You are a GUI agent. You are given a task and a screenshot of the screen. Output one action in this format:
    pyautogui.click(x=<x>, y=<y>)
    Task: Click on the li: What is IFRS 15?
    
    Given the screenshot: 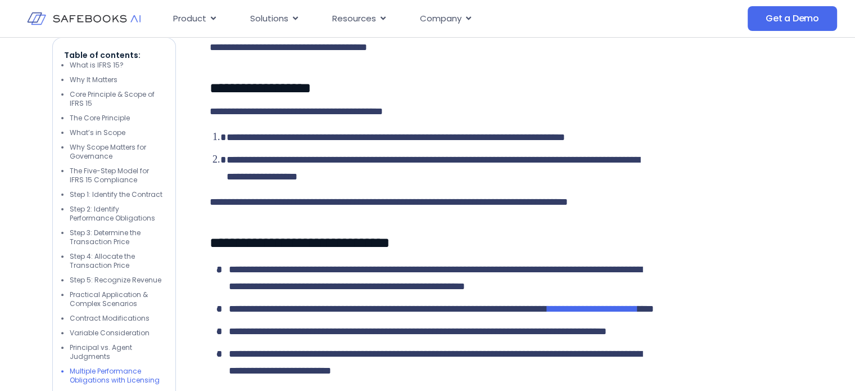 What is the action you would take?
    pyautogui.click(x=117, y=65)
    